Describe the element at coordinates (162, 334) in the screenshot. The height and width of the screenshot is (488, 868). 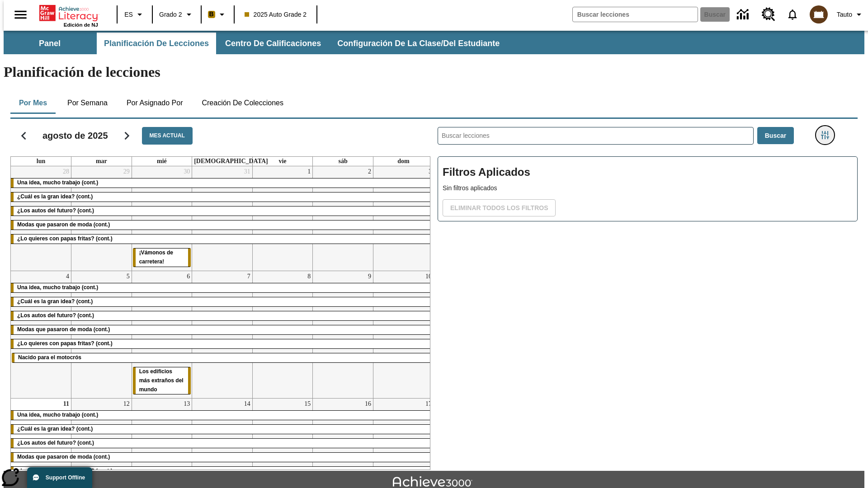
I see `td: 6 de agosto de 2025` at that location.